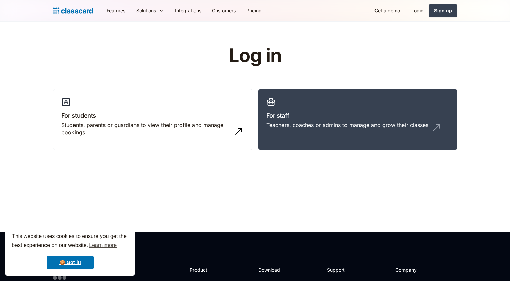  I want to click on a: Sign up, so click(443, 10).